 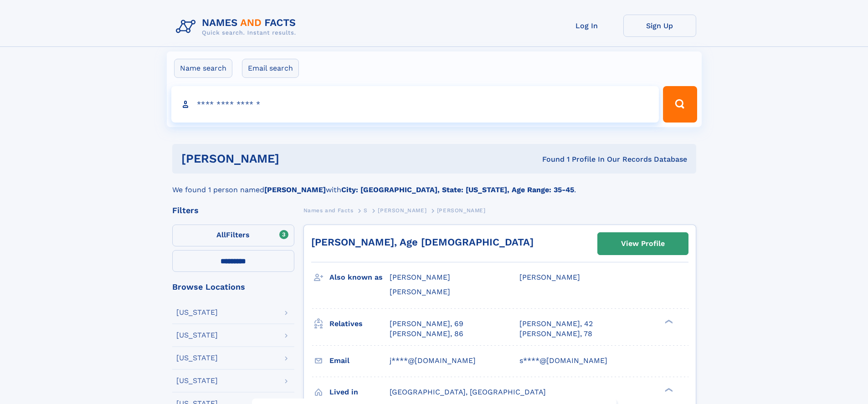 I want to click on button: Search Button, so click(x=680, y=104).